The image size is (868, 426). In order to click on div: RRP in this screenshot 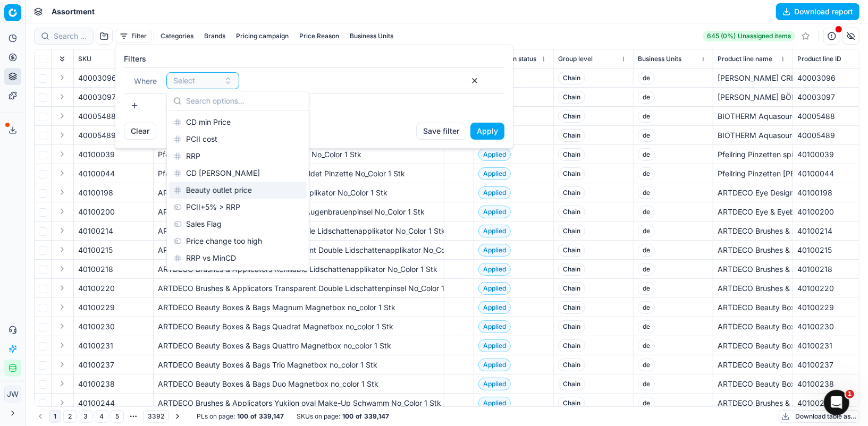, I will do `click(238, 156)`.